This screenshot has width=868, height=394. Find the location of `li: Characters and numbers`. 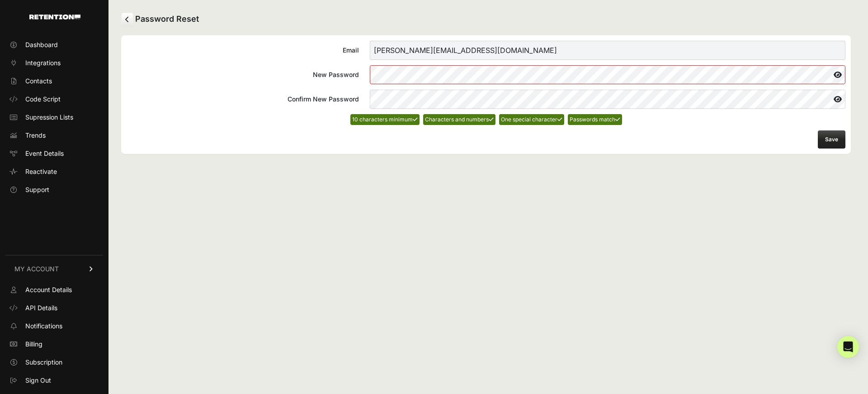

li: Characters and numbers is located at coordinates (460, 119).